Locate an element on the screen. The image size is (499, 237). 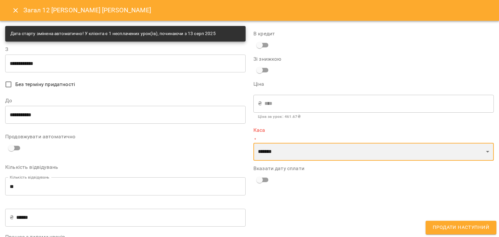
label: Продовжувати автоматично is located at coordinates (126, 137).